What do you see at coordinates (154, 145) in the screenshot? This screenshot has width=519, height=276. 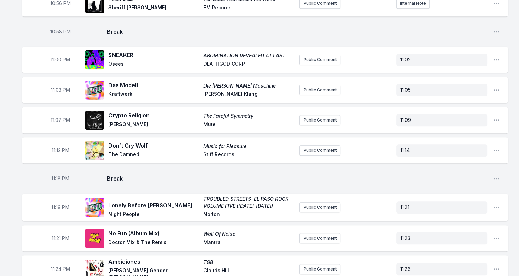 I see `span: Don’t Cry Wolf` at bounding box center [154, 145].